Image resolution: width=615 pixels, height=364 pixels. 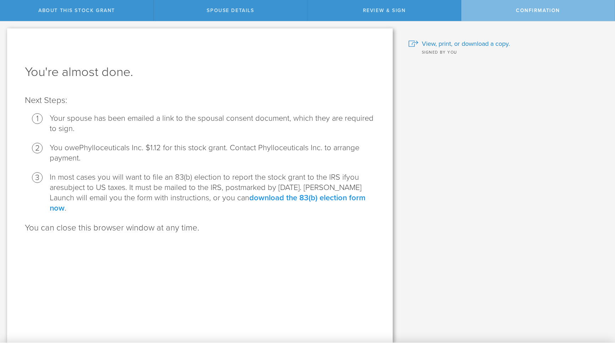 I want to click on span: You owe, so click(x=64, y=148).